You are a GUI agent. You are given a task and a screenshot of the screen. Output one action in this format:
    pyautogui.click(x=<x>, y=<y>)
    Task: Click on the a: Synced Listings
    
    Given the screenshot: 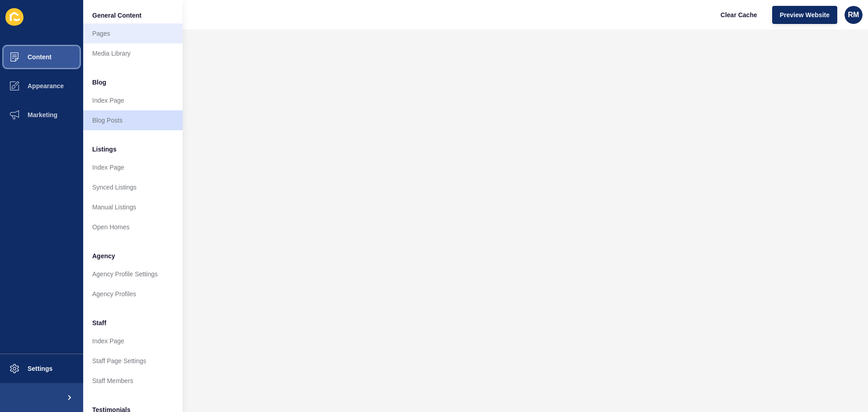 What is the action you would take?
    pyautogui.click(x=133, y=188)
    